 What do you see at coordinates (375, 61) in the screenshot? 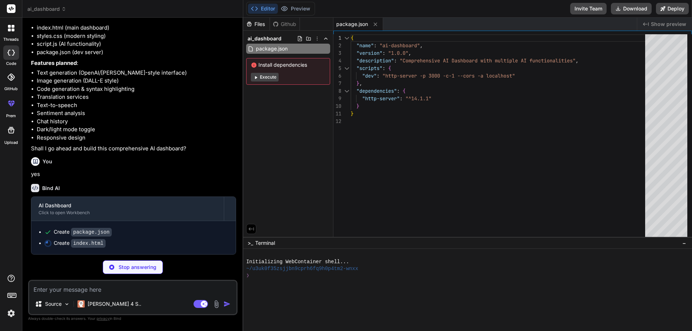
I see `span: "description"` at bounding box center [375, 61].